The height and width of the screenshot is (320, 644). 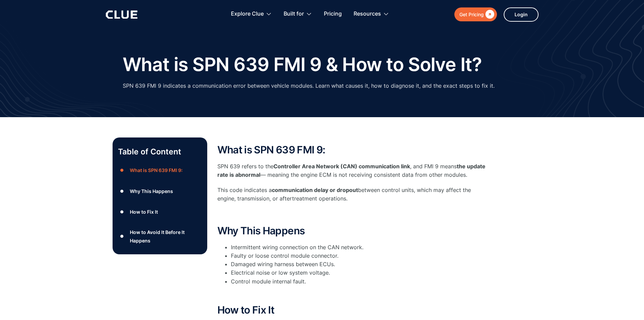 What do you see at coordinates (360, 264) in the screenshot?
I see `li: Damaged wiring harness between ECUs.` at bounding box center [360, 264].